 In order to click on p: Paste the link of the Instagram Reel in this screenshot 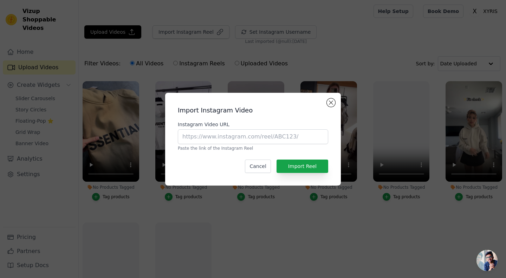, I will do `click(253, 148)`.